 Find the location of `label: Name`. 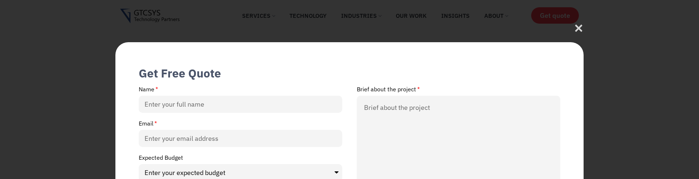

label: Name is located at coordinates (148, 91).